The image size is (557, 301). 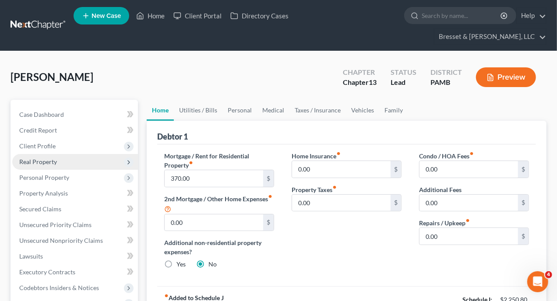 I want to click on a: Secured Claims, so click(x=75, y=209).